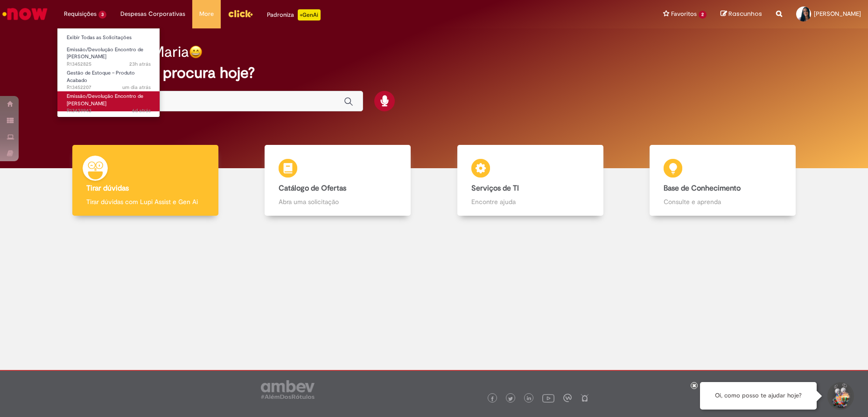 The image size is (868, 417). What do you see at coordinates (109, 64) in the screenshot?
I see `span: R13452825` at bounding box center [109, 64].